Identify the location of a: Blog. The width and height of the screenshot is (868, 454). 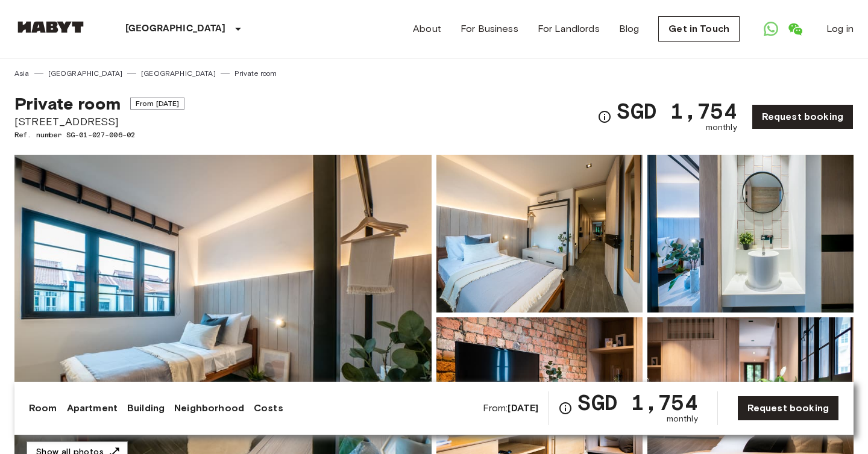
(630, 29).